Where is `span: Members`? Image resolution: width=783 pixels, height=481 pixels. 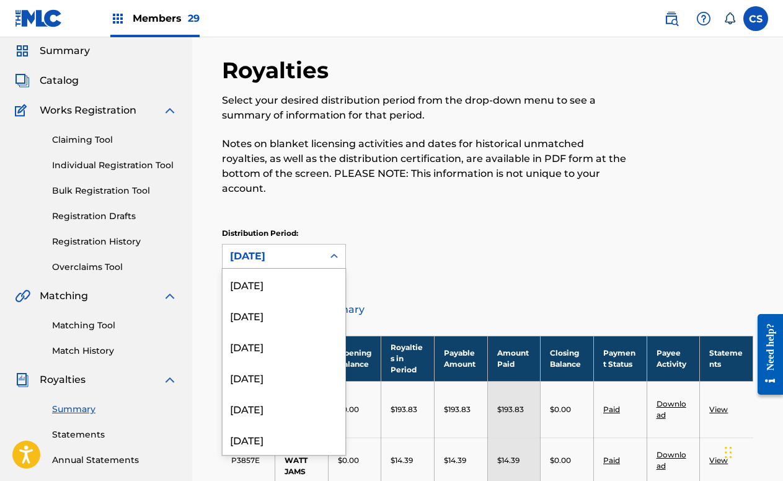 span: Members is located at coordinates (166, 18).